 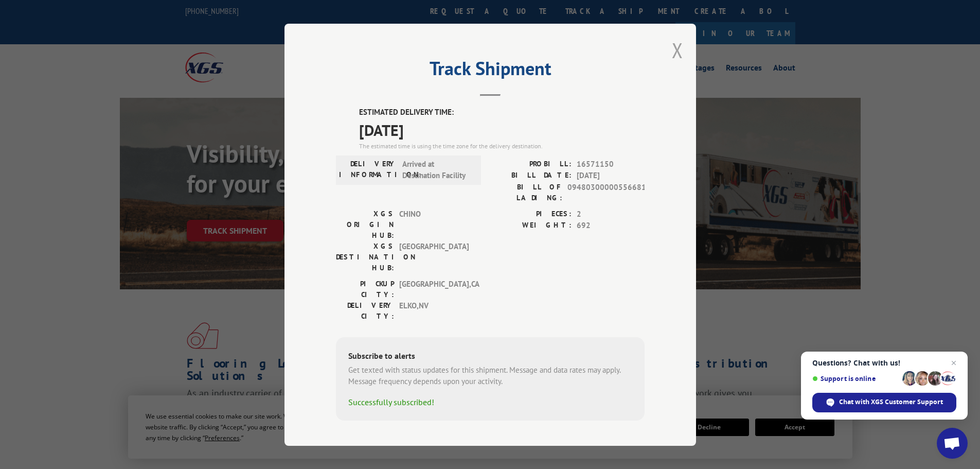 I want to click on div: Chat with XGS Customer Support, so click(x=884, y=402).